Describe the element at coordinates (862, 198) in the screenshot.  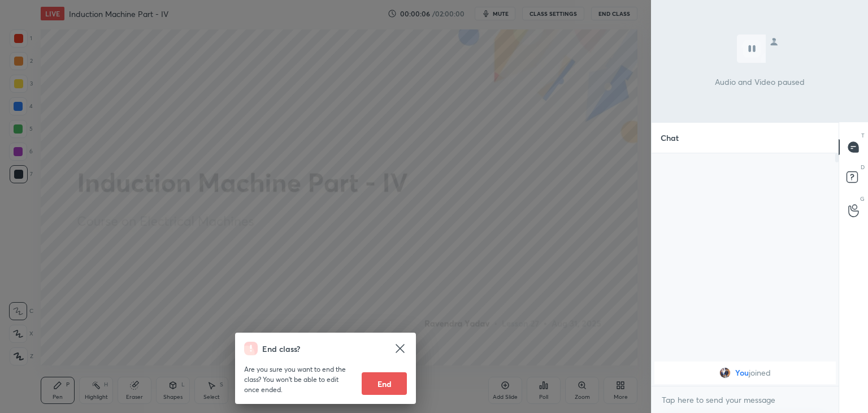
I see `p: G` at that location.